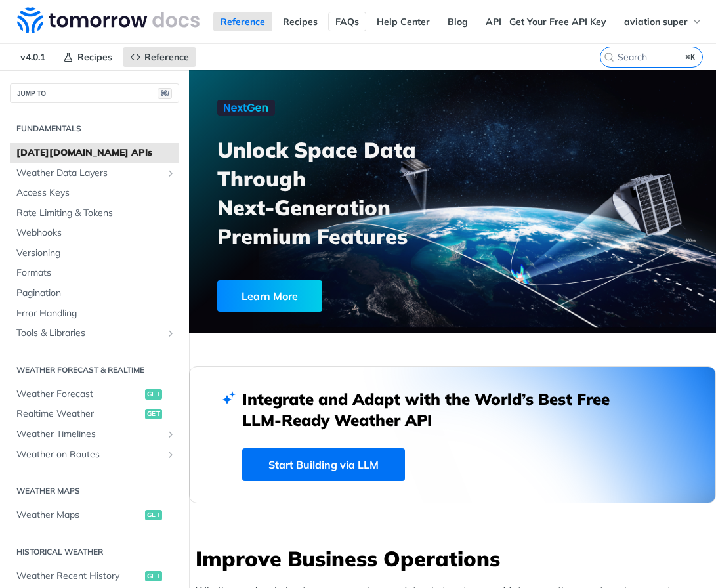  What do you see at coordinates (95, 370) in the screenshot?
I see `h2: Weather Forecast & realtime` at bounding box center [95, 370].